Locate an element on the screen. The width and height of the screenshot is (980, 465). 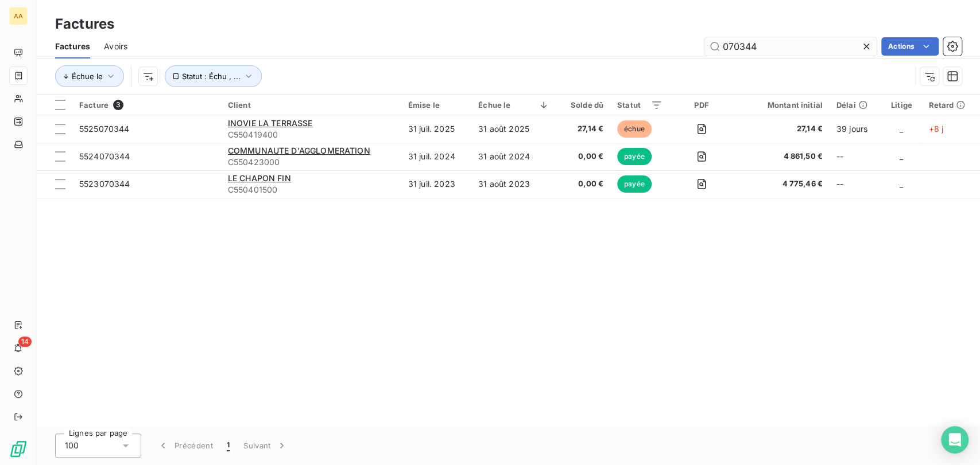
span: 5524070344 is located at coordinates (104, 156).